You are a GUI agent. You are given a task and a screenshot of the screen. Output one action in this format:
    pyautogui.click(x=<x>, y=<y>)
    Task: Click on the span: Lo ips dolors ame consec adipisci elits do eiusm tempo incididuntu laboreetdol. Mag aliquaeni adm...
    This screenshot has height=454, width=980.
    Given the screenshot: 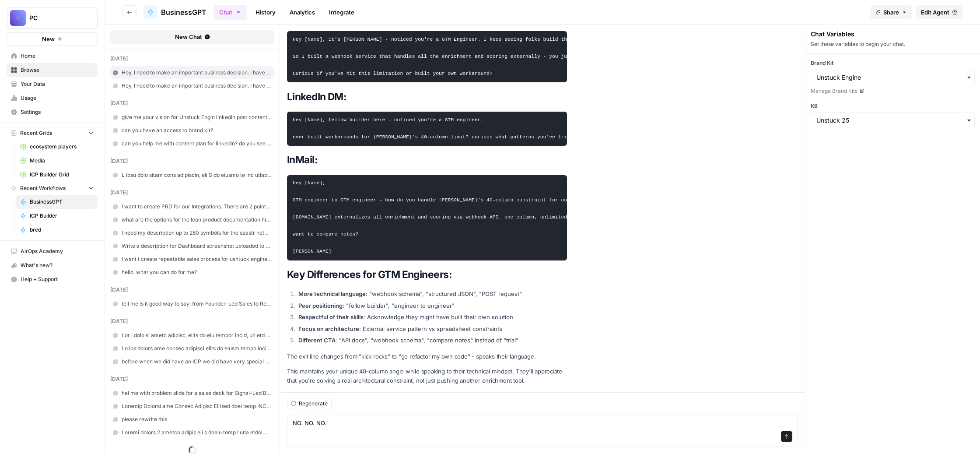 What is the action you would take?
    pyautogui.click(x=196, y=348)
    